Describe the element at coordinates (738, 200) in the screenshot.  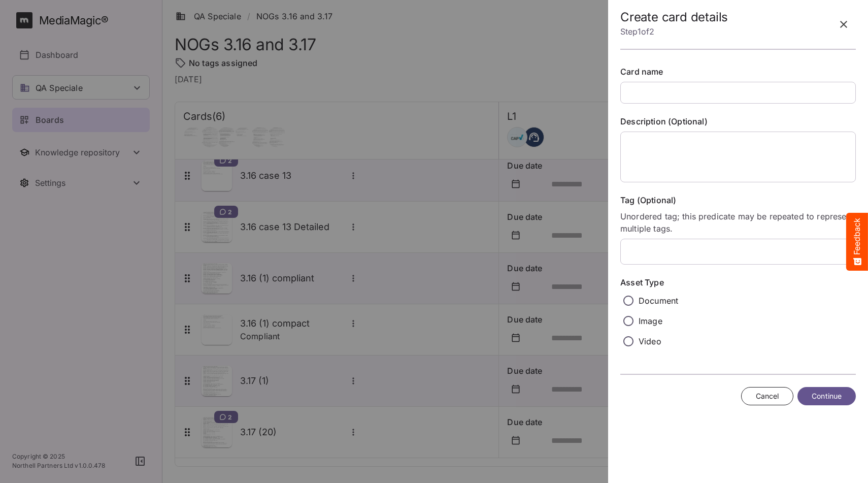
I see `label: Tag (Optional)` at that location.